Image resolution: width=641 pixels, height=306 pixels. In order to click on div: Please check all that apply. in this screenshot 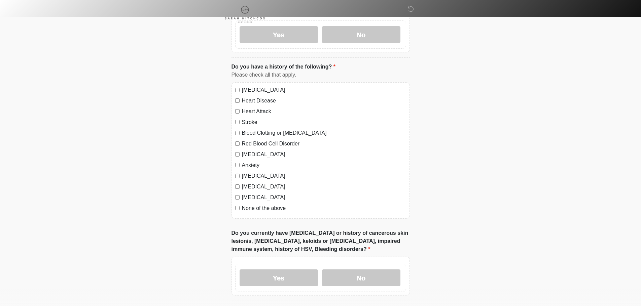, I will do `click(320, 75)`.